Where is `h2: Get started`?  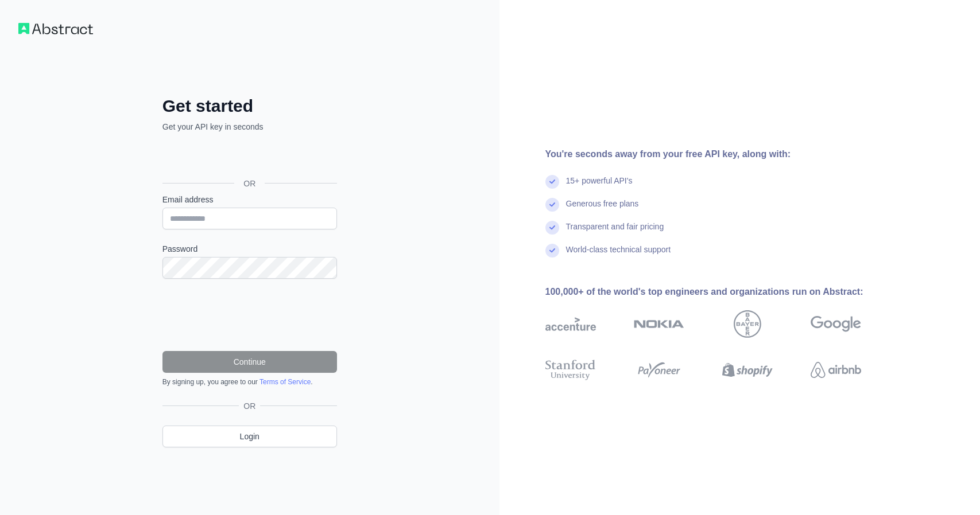 h2: Get started is located at coordinates (249, 106).